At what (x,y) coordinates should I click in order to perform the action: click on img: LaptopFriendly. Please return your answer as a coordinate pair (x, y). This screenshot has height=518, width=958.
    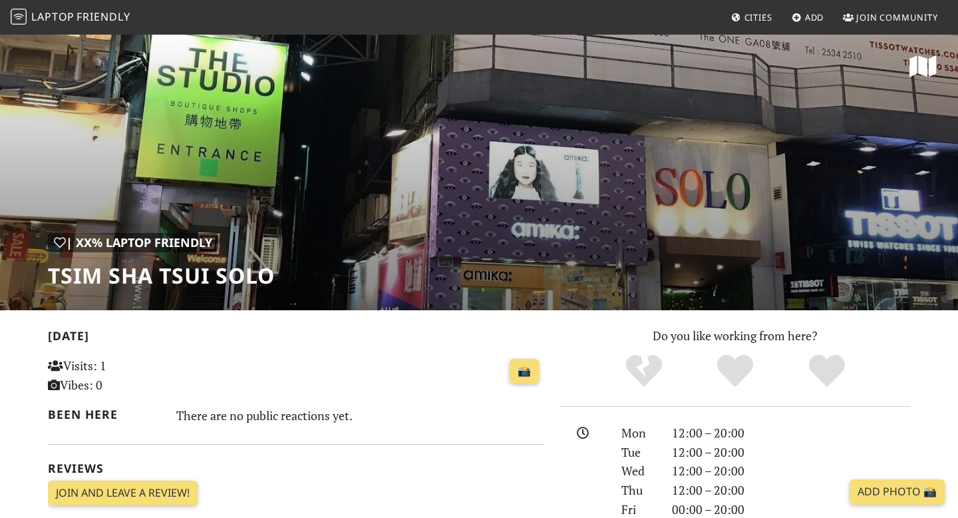
    Looking at the image, I should click on (19, 17).